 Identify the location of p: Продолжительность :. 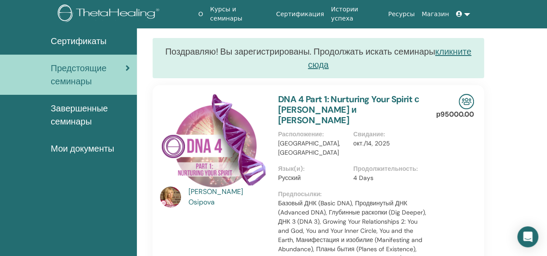
(389, 169).